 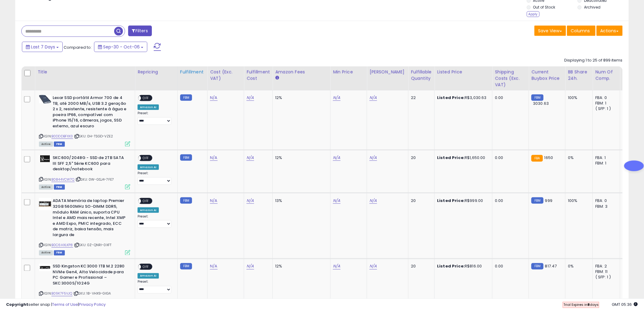 I want to click on div: BB Share 24h., so click(x=579, y=75).